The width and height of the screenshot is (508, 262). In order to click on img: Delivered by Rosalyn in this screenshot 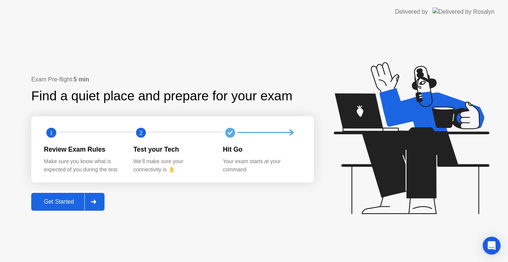, I will do `click(463, 12)`.